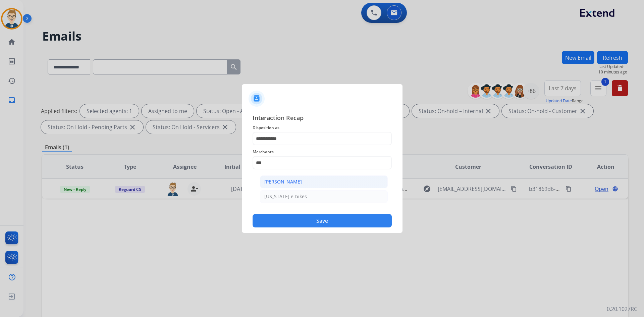 Image resolution: width=644 pixels, height=317 pixels. Describe the element at coordinates (322, 128) in the screenshot. I see `span: Disposition as` at that location.